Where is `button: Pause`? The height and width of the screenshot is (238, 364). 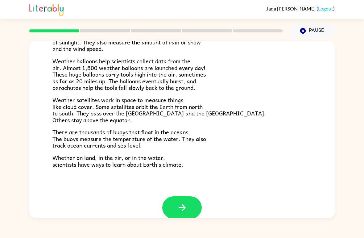
button: Pause is located at coordinates (312, 31).